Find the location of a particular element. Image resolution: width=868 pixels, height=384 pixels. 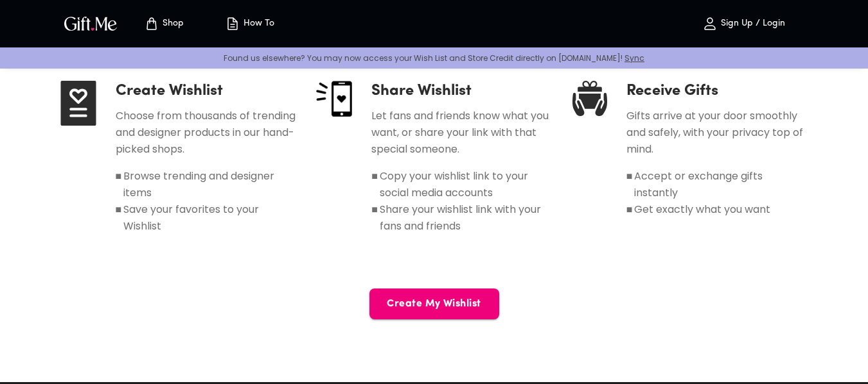

a: Sync is located at coordinates (634, 57).